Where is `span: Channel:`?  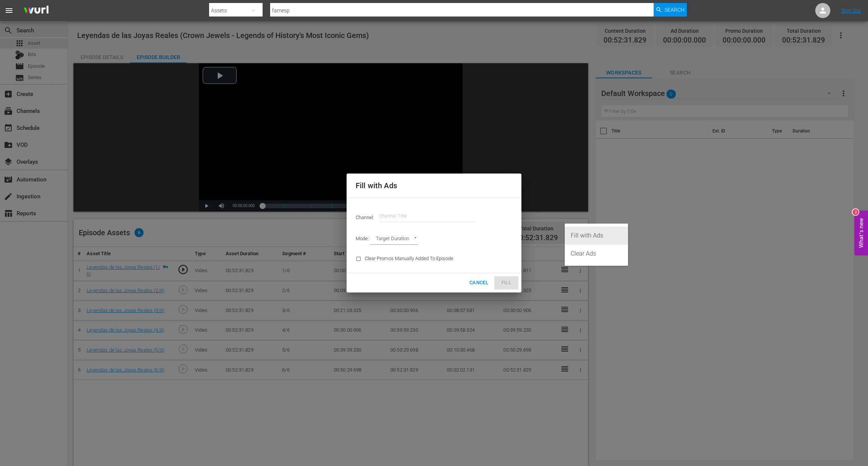 span: Channel: is located at coordinates (368, 217).